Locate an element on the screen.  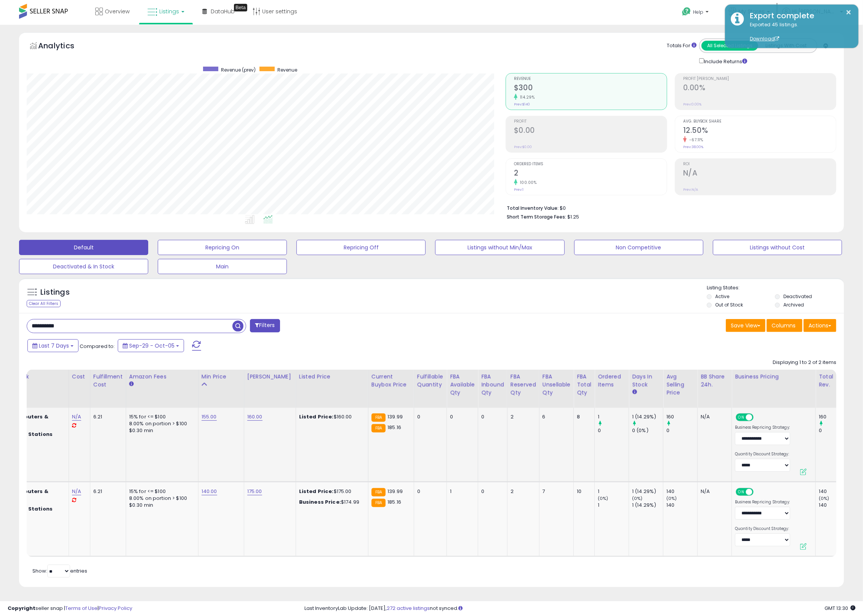
small: Prev: N/A is located at coordinates (691, 189).